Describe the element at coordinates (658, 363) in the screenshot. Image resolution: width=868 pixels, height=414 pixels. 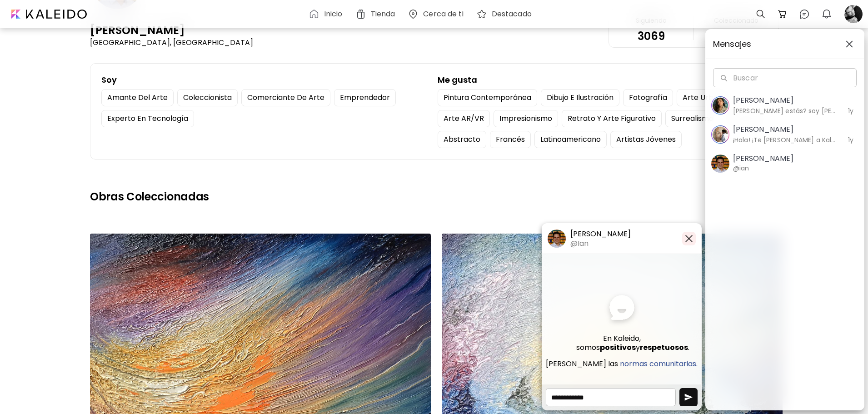
I see `h5: normas comunitarias.` at that location.